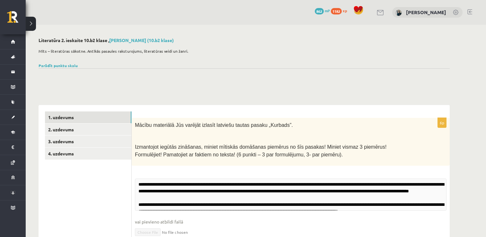 Image resolution: width=486 pixels, height=237 pixels. Describe the element at coordinates (442, 123) in the screenshot. I see `p: 6p` at that location.